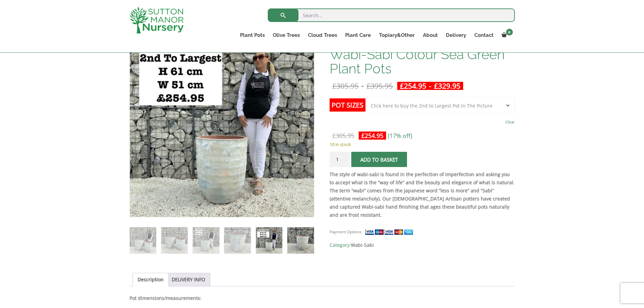  What do you see at coordinates (151, 280) in the screenshot?
I see `a: Description` at bounding box center [151, 280].